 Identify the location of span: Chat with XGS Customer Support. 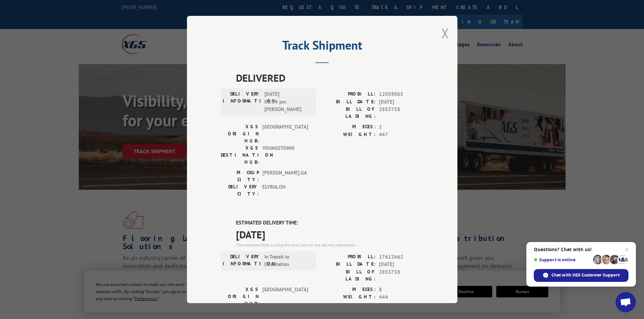
(585, 275).